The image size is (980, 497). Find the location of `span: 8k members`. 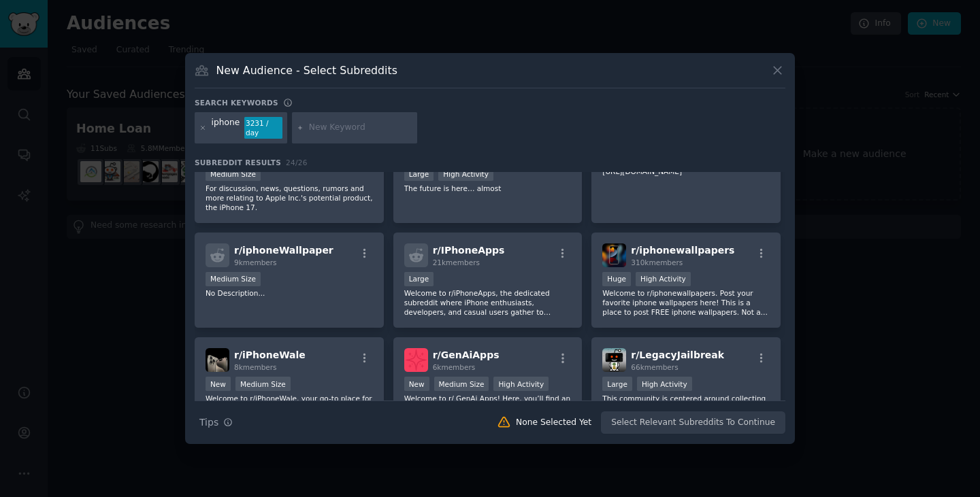

span: 8k members is located at coordinates (255, 367).